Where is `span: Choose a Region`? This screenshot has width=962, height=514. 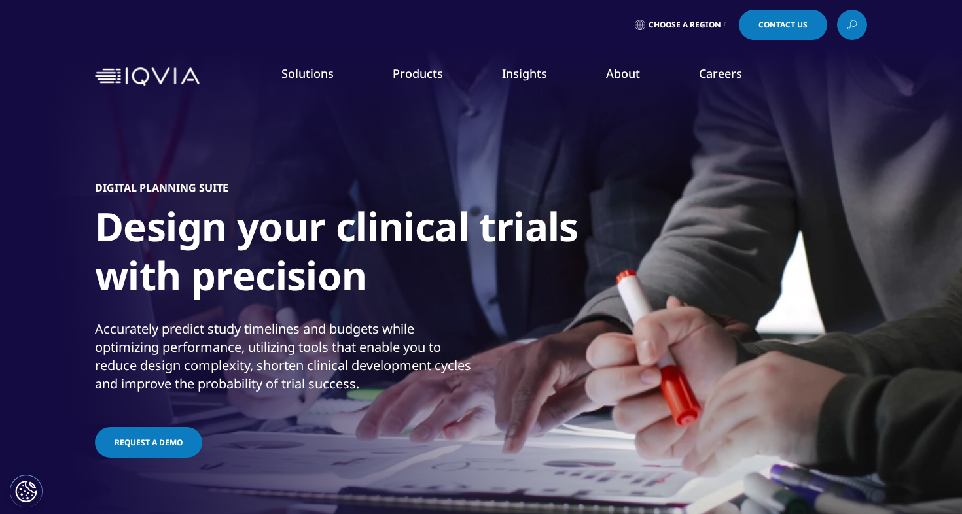 span: Choose a Region is located at coordinates (684, 25).